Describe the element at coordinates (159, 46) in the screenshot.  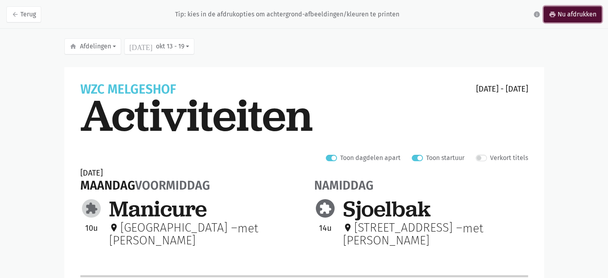
I see `button: okt 13 - 19` at that location.